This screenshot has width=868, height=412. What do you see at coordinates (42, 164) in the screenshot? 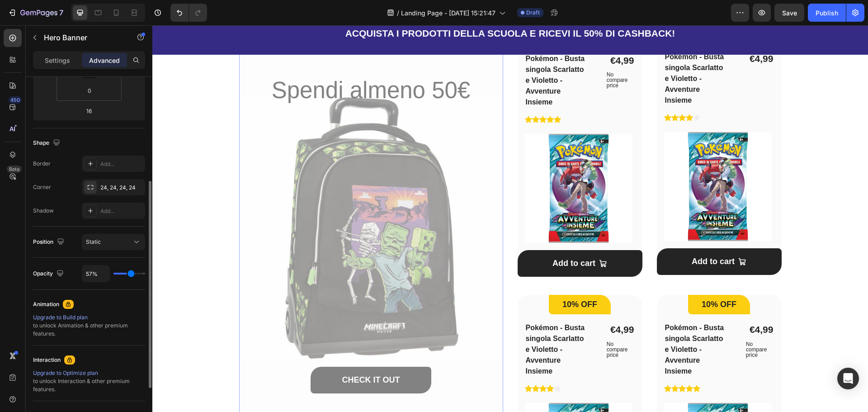
I see `div: Border` at bounding box center [42, 164].